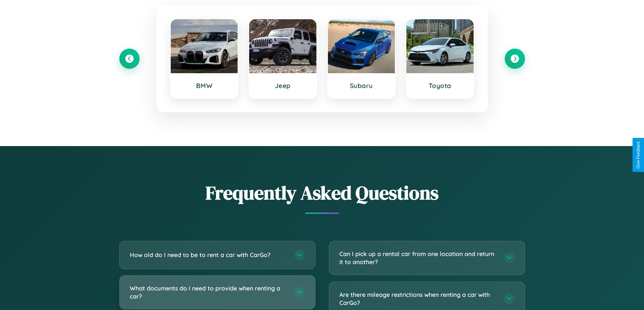 The height and width of the screenshot is (310, 644). What do you see at coordinates (440, 86) in the screenshot?
I see `h3: Toyota` at bounding box center [440, 86].